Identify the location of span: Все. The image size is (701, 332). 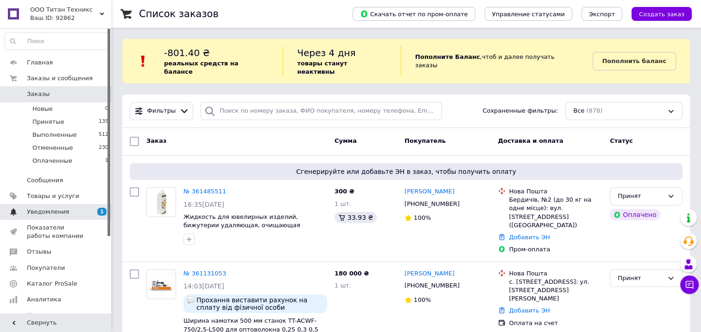
(578, 111).